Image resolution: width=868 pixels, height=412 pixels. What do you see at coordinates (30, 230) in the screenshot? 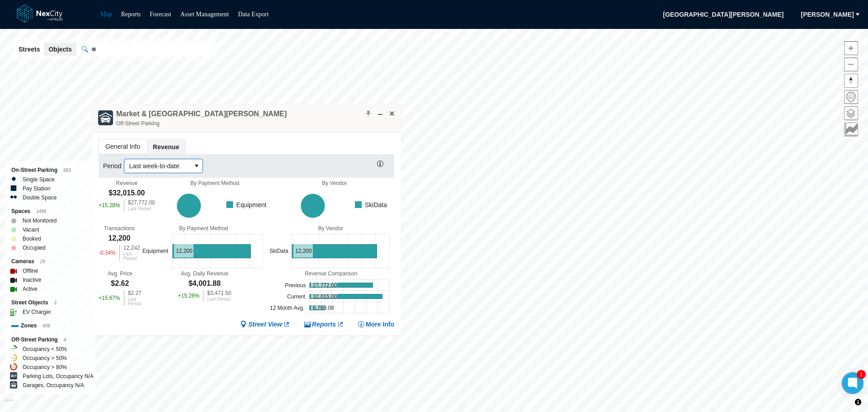
I see `label: Vacant` at bounding box center [30, 230].